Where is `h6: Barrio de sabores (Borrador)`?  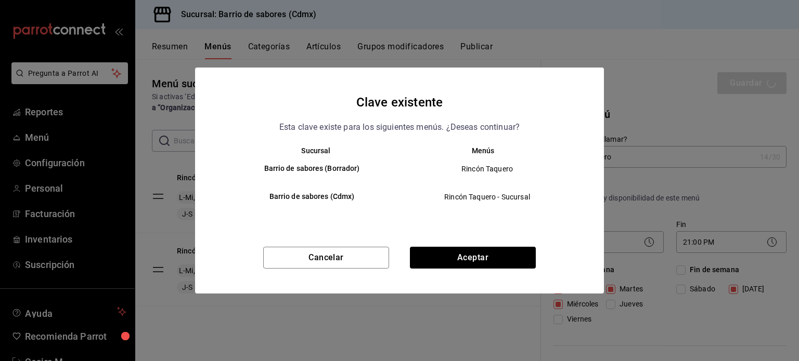 h6: Barrio de sabores (Borrador) is located at coordinates (311, 169).